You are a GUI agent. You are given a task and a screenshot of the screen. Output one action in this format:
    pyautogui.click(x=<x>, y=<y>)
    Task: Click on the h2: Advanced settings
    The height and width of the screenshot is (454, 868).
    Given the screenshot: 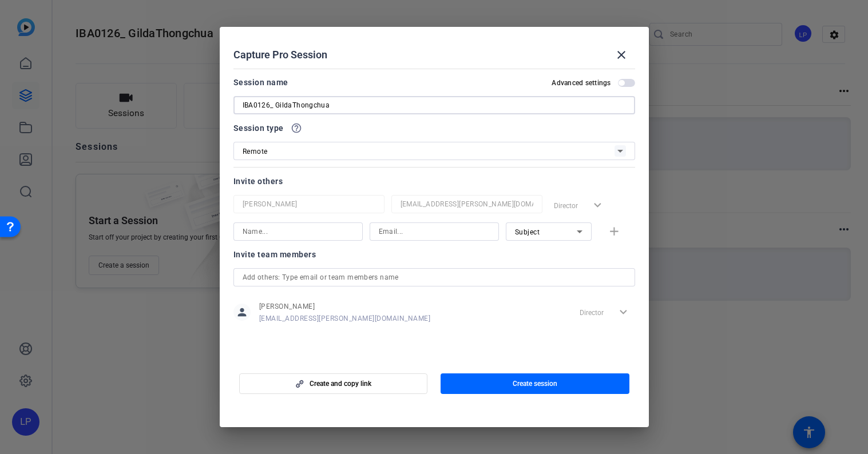 What is the action you would take?
    pyautogui.click(x=581, y=83)
    